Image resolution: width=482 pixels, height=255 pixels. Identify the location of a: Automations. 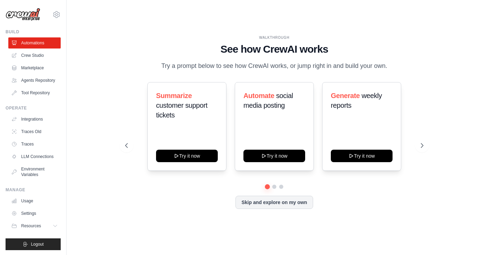
(34, 43).